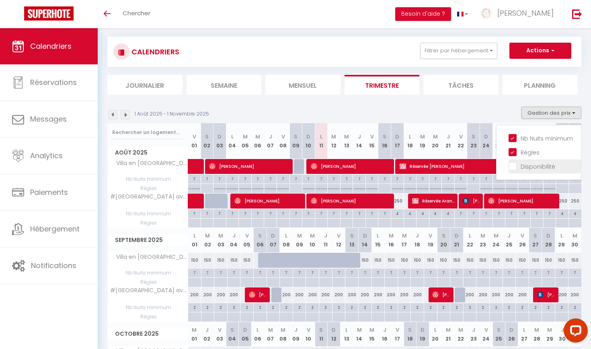 This screenshot has height=349, width=591. What do you see at coordinates (224, 84) in the screenshot?
I see `li: Semaine` at bounding box center [224, 84].